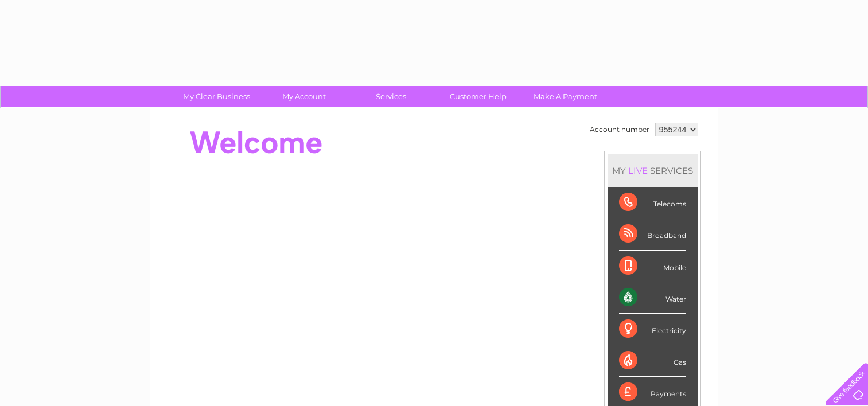 The height and width of the screenshot is (406, 868). I want to click on div: LIVE, so click(638, 170).